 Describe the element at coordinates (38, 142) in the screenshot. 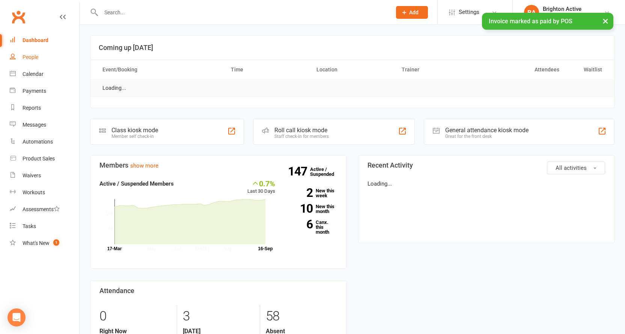

I see `div: Automations` at that location.